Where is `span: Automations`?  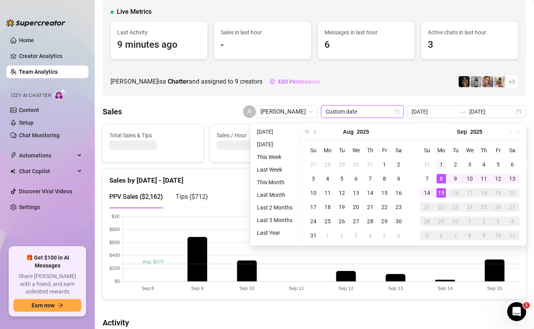
span: Automations is located at coordinates (47, 155).